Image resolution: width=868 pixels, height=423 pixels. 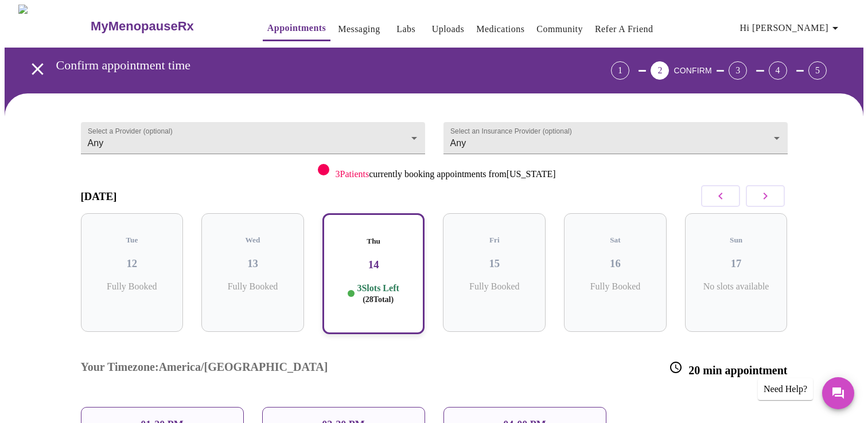 What do you see at coordinates (494, 264) in the screenshot?
I see `h3: 15` at bounding box center [494, 264].